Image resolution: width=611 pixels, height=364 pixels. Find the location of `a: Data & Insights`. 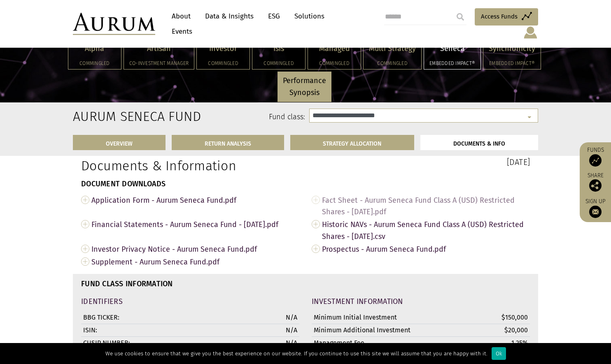

a: Data & Insights is located at coordinates (229, 16).